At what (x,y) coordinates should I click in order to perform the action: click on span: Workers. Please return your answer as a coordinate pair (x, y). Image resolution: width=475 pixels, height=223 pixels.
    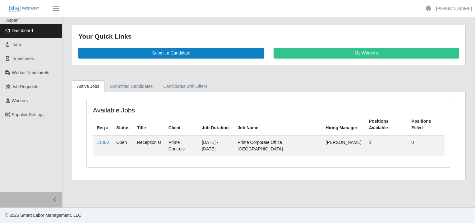
    Looking at the image, I should click on (20, 100).